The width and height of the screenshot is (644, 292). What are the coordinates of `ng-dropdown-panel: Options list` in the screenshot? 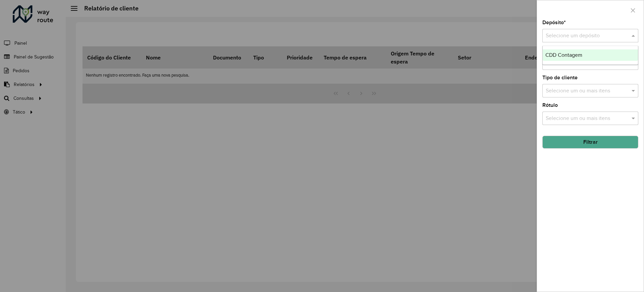 It's located at (590, 55).